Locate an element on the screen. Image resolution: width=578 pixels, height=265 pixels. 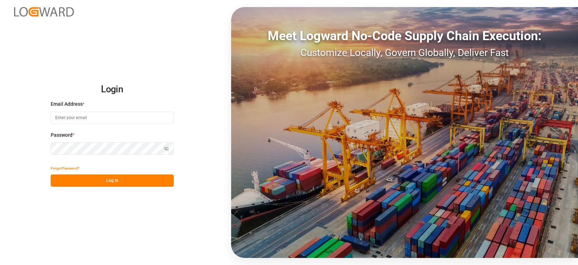
input: Enter your email is located at coordinates (112, 118).